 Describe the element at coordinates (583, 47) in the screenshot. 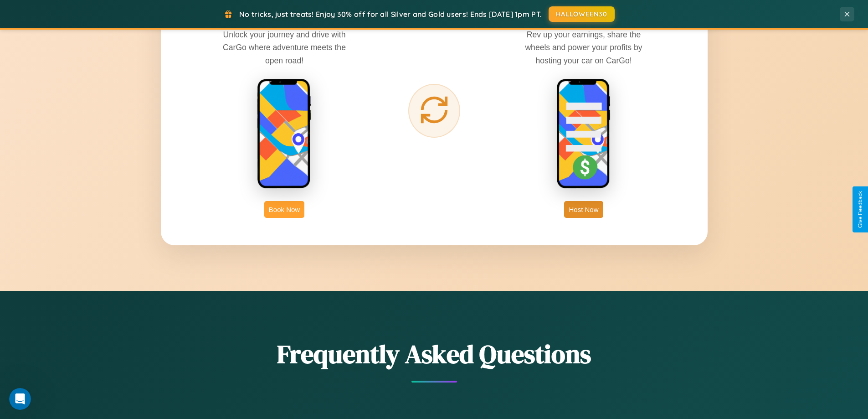

I see `p: Rev up your earnings, share the wheels and power your profits by hosting your car on CarGo!` at that location.